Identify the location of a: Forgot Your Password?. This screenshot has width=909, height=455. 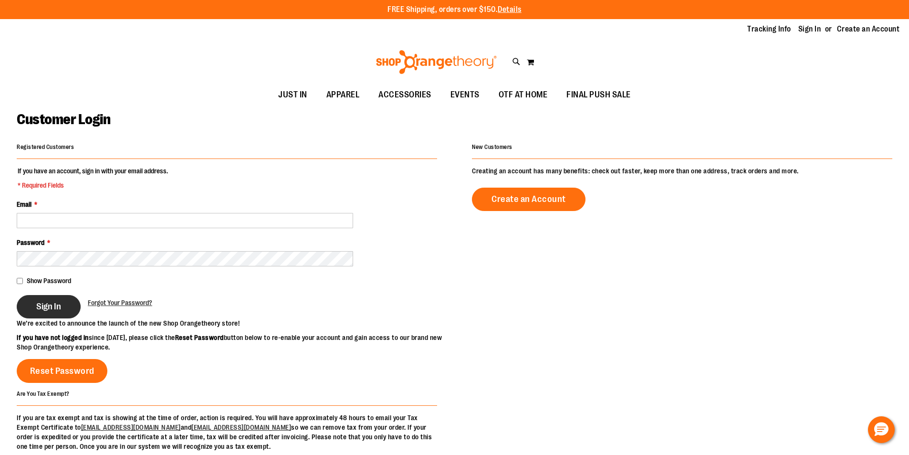
(120, 303).